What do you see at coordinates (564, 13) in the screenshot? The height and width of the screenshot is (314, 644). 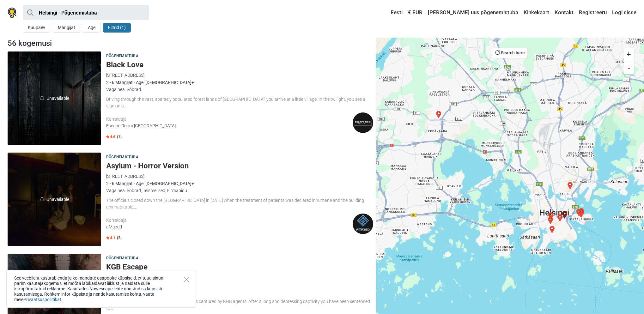 I see `a: Kontakt` at bounding box center [564, 13].